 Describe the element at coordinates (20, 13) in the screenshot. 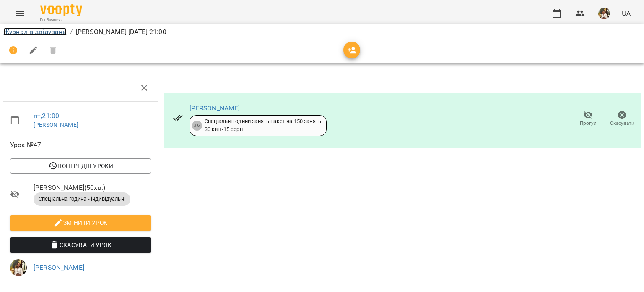

I see `button: Menu` at that location.